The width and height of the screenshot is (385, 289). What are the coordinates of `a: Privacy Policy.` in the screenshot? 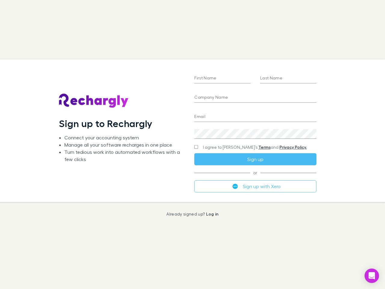 It's located at (293, 147).